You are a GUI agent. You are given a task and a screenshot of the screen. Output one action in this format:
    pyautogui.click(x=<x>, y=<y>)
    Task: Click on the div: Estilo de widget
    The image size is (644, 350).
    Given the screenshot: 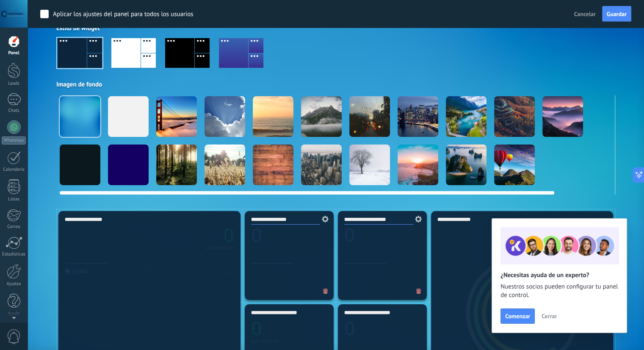 What is the action you would take?
    pyautogui.click(x=336, y=28)
    